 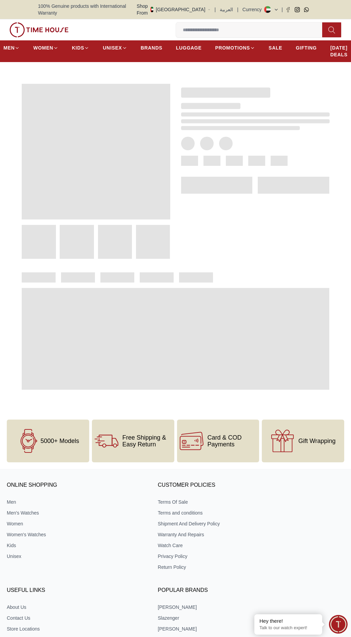 What do you see at coordinates (189, 48) in the screenshot?
I see `span: LUGGAGE` at bounding box center [189, 48].